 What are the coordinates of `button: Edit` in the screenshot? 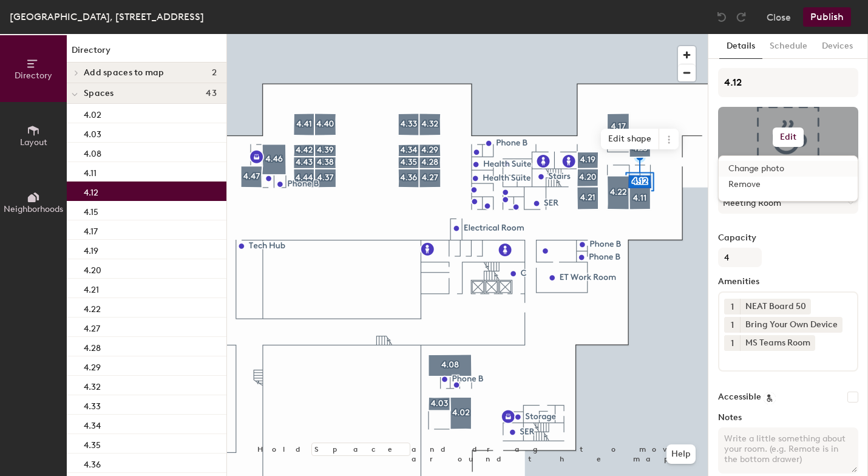 It's located at (788, 137).